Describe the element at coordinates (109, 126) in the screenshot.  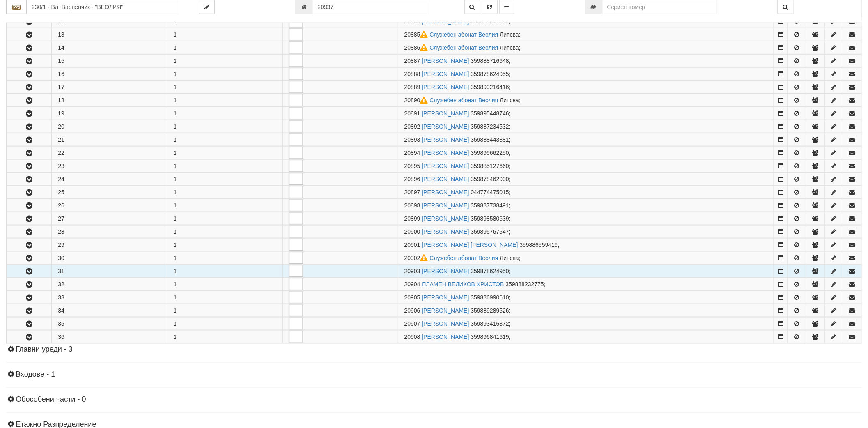
I see `td: 20` at that location.